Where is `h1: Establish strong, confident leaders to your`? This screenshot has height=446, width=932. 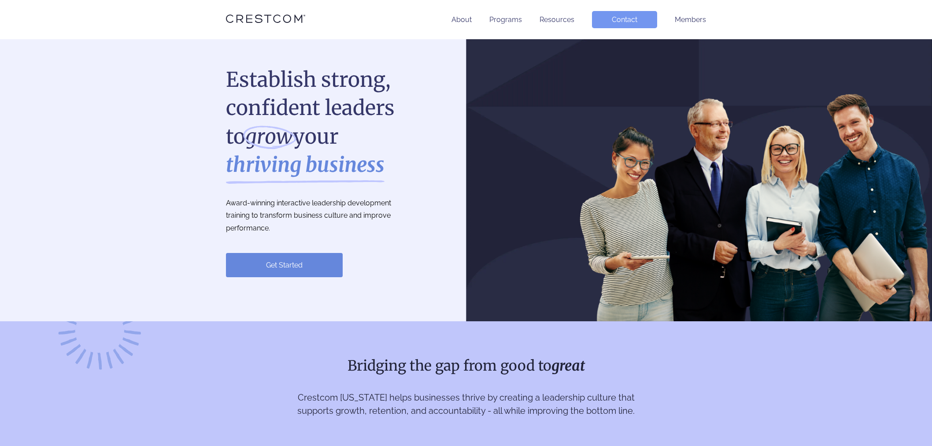 h1: Establish strong, confident leaders to your is located at coordinates (318, 122).